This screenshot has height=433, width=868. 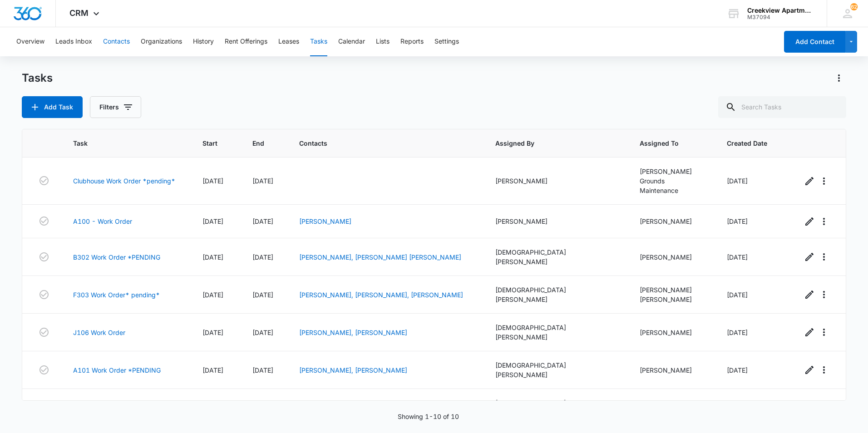 I want to click on div: Grounds Maintenance, so click(x=672, y=186).